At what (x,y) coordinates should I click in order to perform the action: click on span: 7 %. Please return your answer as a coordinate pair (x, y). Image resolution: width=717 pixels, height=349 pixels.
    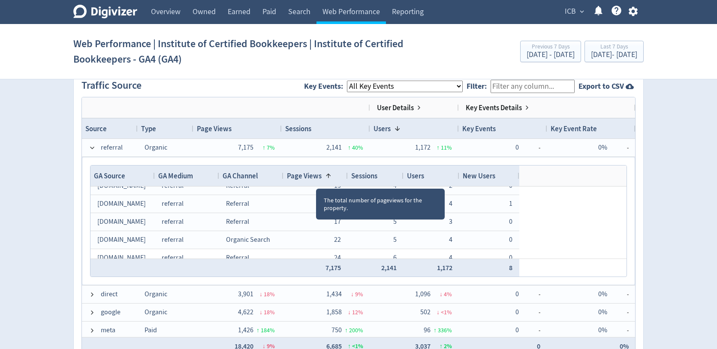
    Looking at the image, I should click on (271, 148).